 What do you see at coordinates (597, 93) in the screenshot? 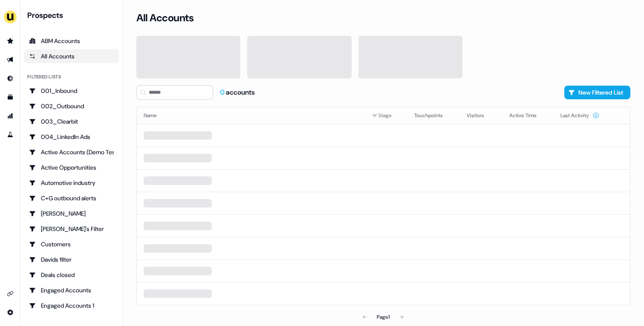
I see `button: New Filtered List` at bounding box center [597, 93].